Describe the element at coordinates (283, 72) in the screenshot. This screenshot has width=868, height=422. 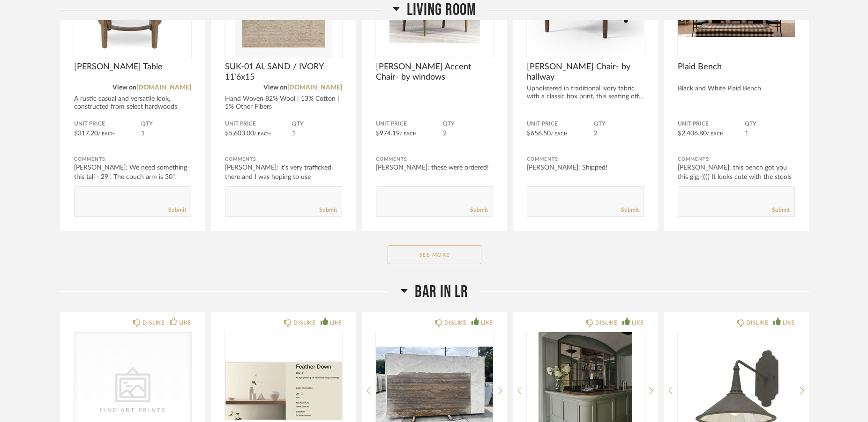
I see `span: SUK-01 AL SAND / IVORY 11'6x15` at that location.